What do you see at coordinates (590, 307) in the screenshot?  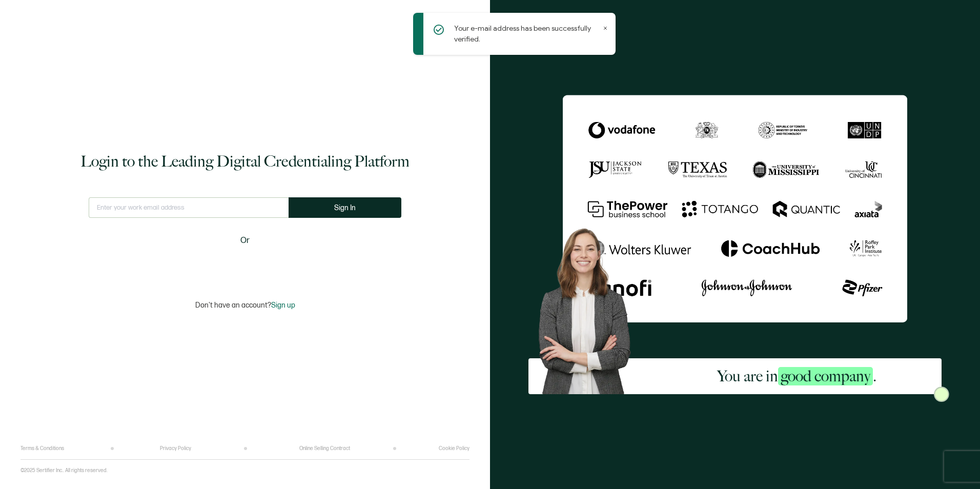 I see `img: Sertifier Login - You are in <span class="strong-h">good company</span>. Hero` at bounding box center [590, 307].